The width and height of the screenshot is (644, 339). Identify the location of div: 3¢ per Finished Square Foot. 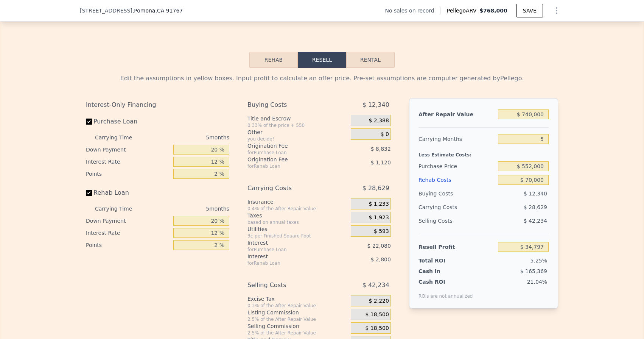
(297, 236).